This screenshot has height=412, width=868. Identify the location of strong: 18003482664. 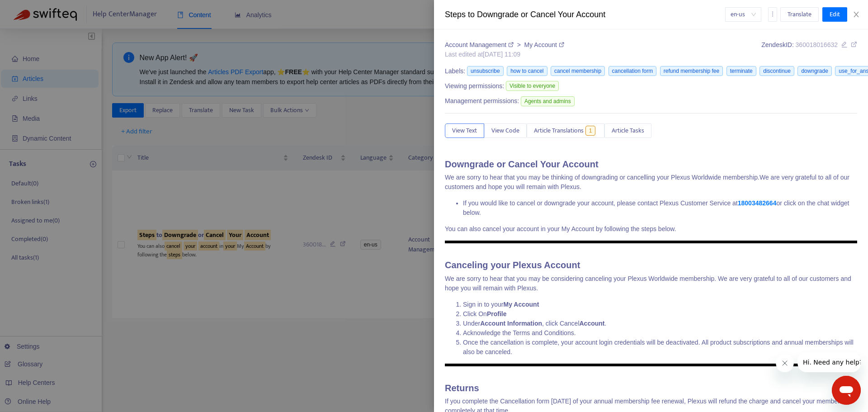
(758, 203).